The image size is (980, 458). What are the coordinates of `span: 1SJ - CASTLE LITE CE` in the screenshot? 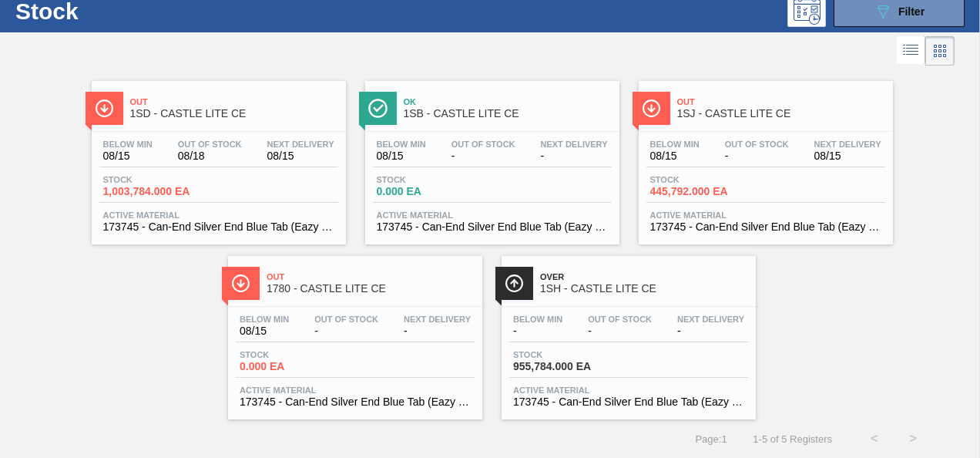 It's located at (781, 114).